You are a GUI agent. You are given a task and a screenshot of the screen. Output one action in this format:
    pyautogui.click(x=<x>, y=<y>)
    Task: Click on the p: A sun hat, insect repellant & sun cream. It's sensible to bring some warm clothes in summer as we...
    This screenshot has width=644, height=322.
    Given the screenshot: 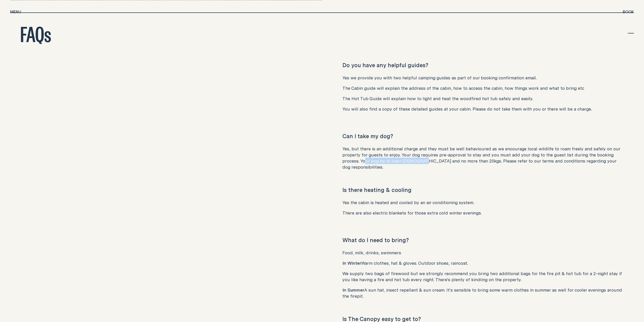 What is the action you would take?
    pyautogui.click(x=483, y=293)
    